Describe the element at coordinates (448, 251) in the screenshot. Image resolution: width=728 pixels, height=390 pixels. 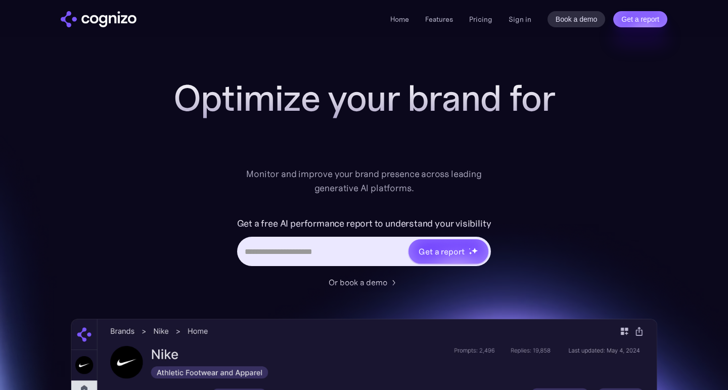
I see `a: Get a reportstarstarstar` at that location.